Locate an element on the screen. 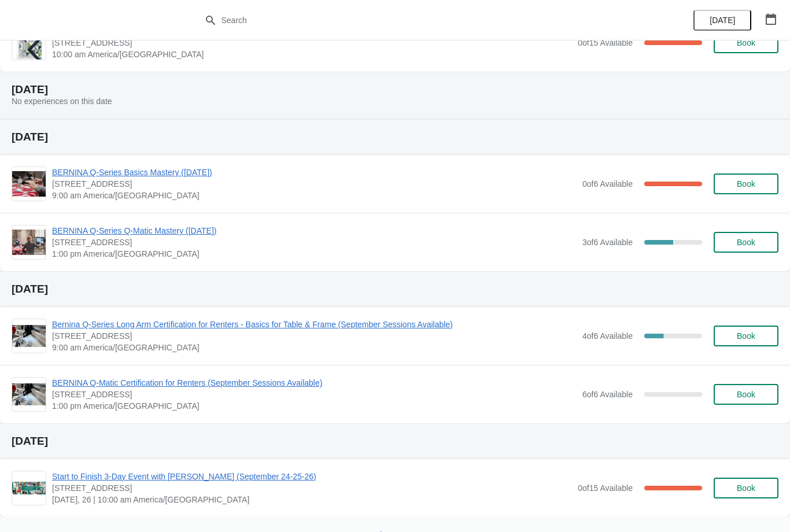  img: Start to Finish 3-Day Event with Nina McVeigh (September 24-25-26) | 1300 Salem Rd SW, Suite 350,... is located at coordinates (29, 488).